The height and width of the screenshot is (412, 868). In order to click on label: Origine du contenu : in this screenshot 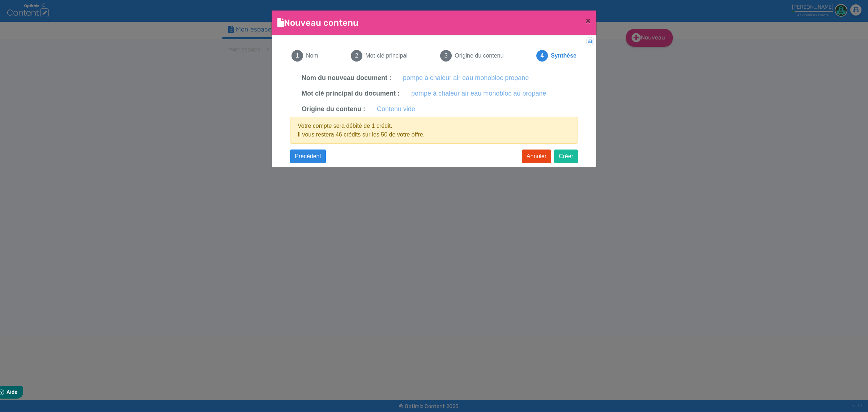, I will do `click(333, 109)`.